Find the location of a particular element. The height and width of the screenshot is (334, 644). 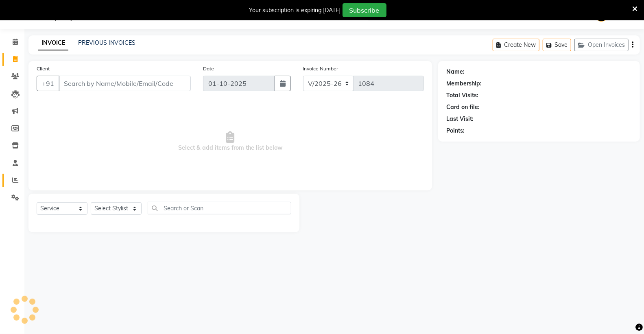

button: Subscribe is located at coordinates (364, 10).